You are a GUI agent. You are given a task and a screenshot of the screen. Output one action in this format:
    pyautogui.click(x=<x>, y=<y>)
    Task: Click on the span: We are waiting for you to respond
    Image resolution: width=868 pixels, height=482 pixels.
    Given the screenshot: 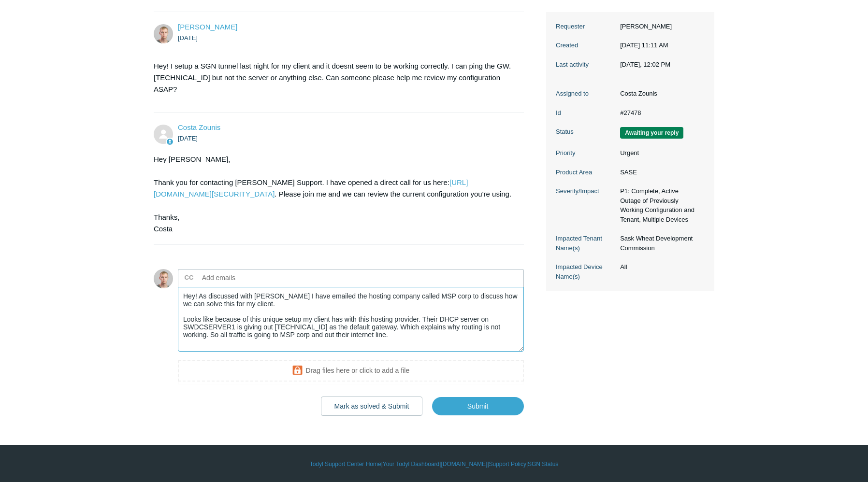 What is the action you would take?
    pyautogui.click(x=651, y=133)
    